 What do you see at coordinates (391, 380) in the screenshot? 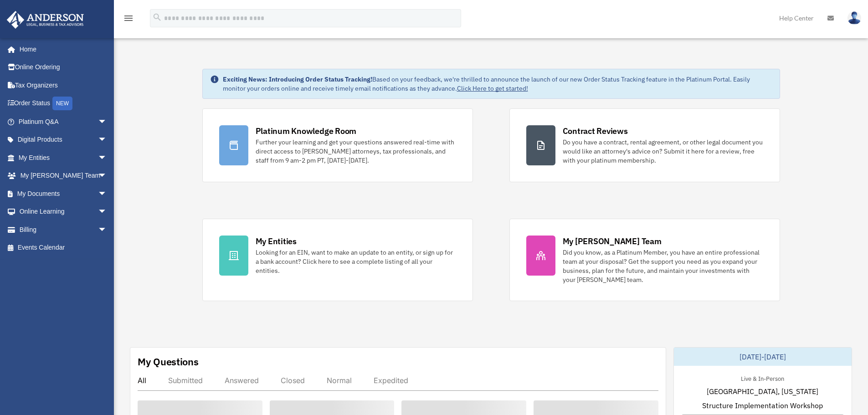
I see `div: Expedited` at bounding box center [391, 380].